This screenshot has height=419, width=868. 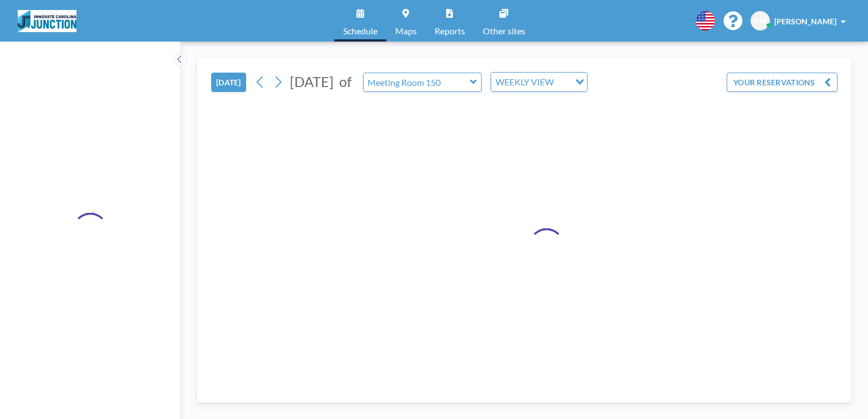 I want to click on span: Reports, so click(x=450, y=31).